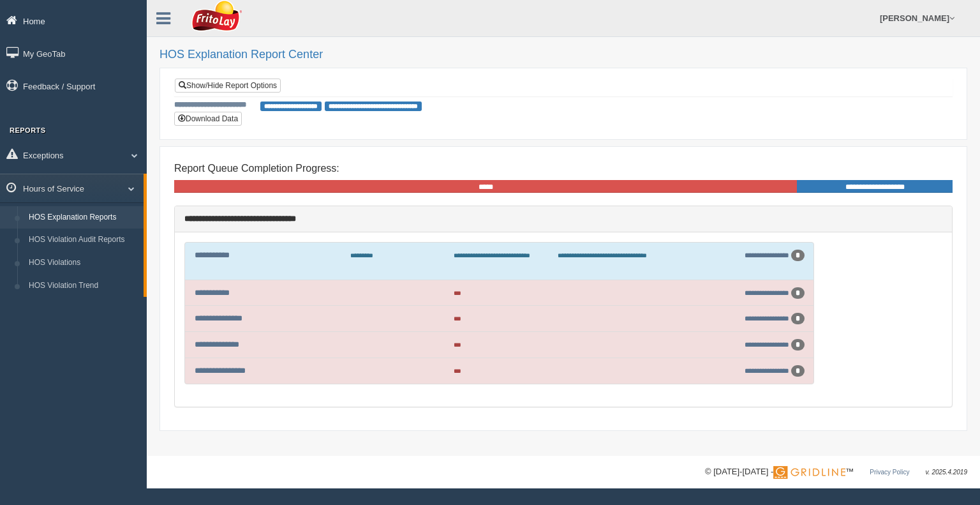 This screenshot has width=980, height=505. What do you see at coordinates (83, 240) in the screenshot?
I see `a: HOS Violation Audit Reports` at bounding box center [83, 240].